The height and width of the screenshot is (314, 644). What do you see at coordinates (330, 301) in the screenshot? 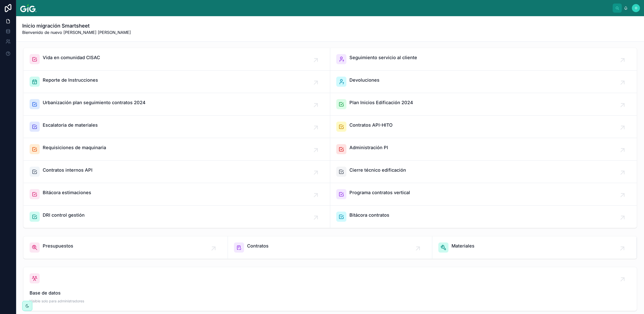
I see `span: Visible solo para administradores` at bounding box center [330, 301].